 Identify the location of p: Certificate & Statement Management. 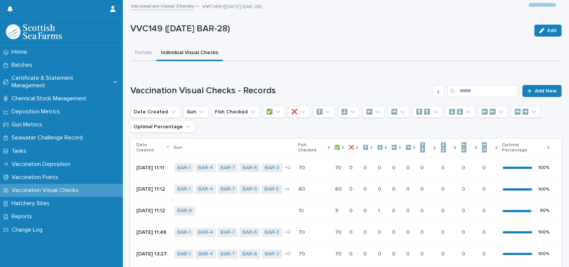
(61, 82).